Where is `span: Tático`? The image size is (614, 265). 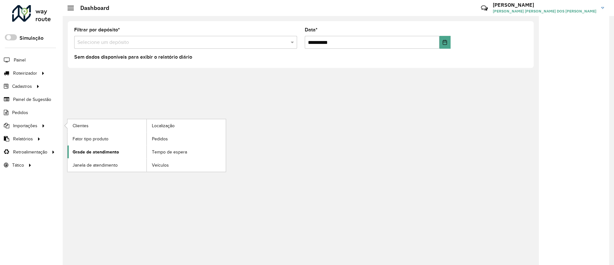 span: Tático is located at coordinates (18, 165).